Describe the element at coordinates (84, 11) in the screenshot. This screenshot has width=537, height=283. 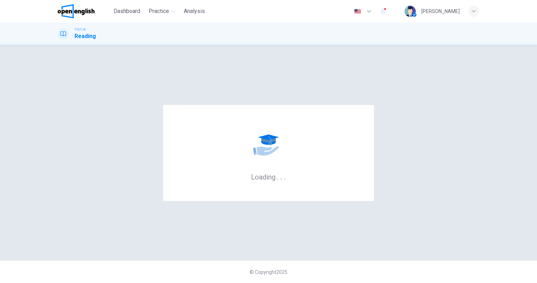
I see `a: OpenEnglish logo` at that location.